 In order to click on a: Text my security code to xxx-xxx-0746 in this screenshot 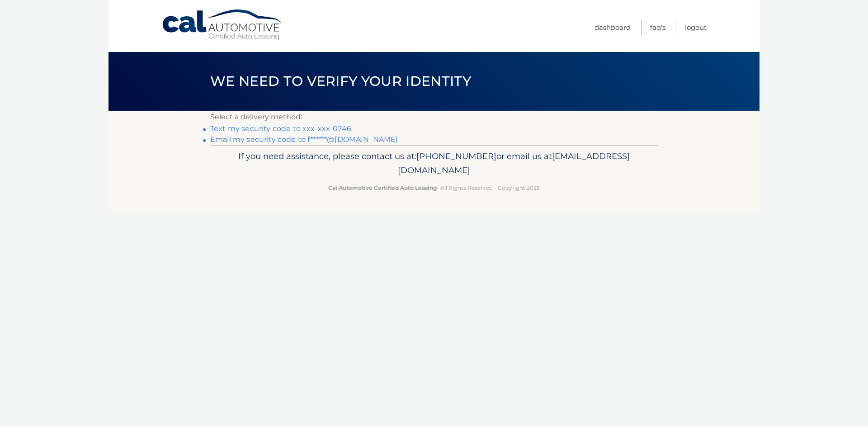, I will do `click(281, 129)`.